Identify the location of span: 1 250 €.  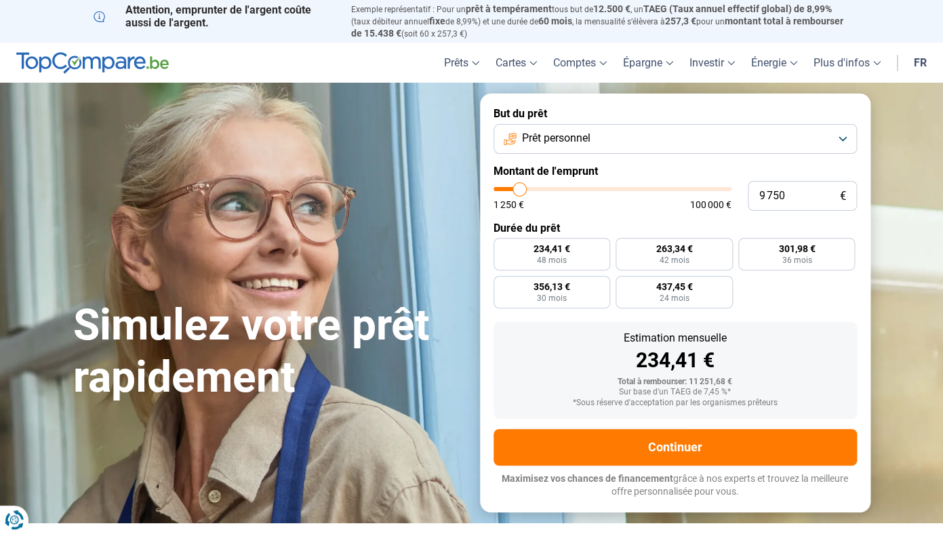
(508, 205).